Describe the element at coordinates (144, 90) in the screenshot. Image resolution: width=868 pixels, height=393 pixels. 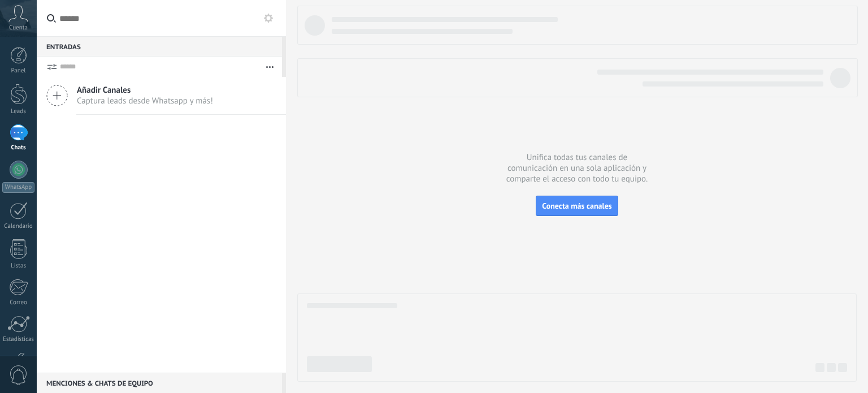
I see `span: Añadir Canales` at that location.